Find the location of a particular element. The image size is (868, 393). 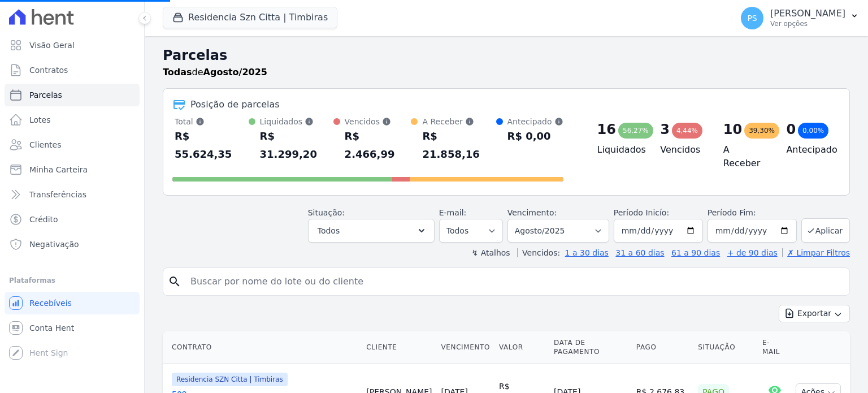

p: Ver opções is located at coordinates (807, 24).